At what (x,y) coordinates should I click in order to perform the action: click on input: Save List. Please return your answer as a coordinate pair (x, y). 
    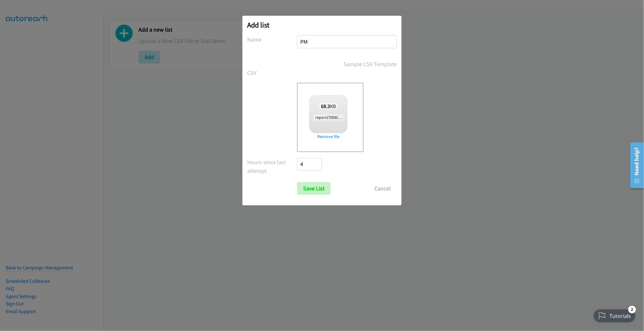
    Looking at the image, I should click on (314, 189).